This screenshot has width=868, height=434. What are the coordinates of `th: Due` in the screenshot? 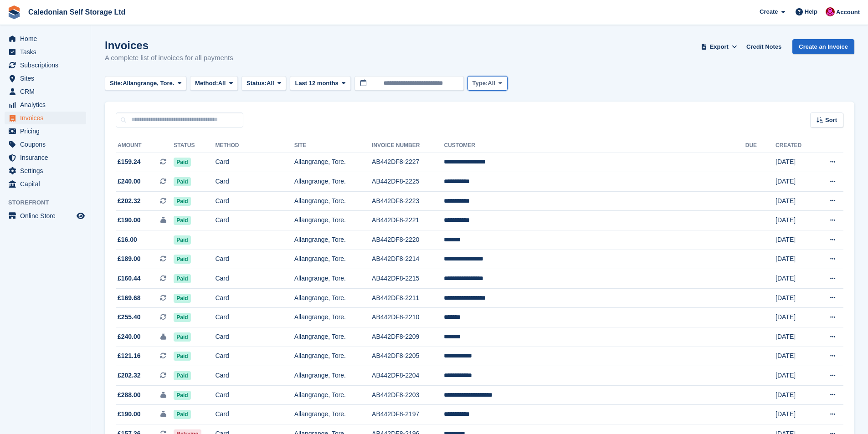 It's located at (760, 146).